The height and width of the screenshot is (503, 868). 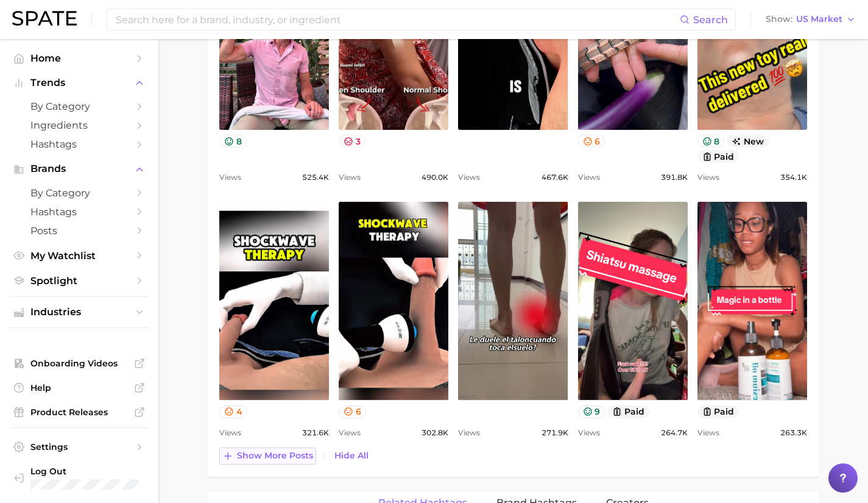 What do you see at coordinates (80, 169) in the screenshot?
I see `button: Brands` at bounding box center [80, 169].